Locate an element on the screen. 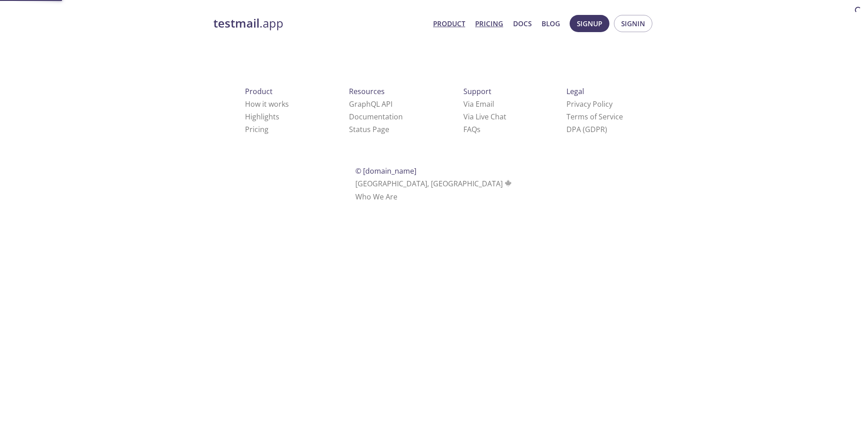 This screenshot has width=868, height=431. a: Blog is located at coordinates (550, 24).